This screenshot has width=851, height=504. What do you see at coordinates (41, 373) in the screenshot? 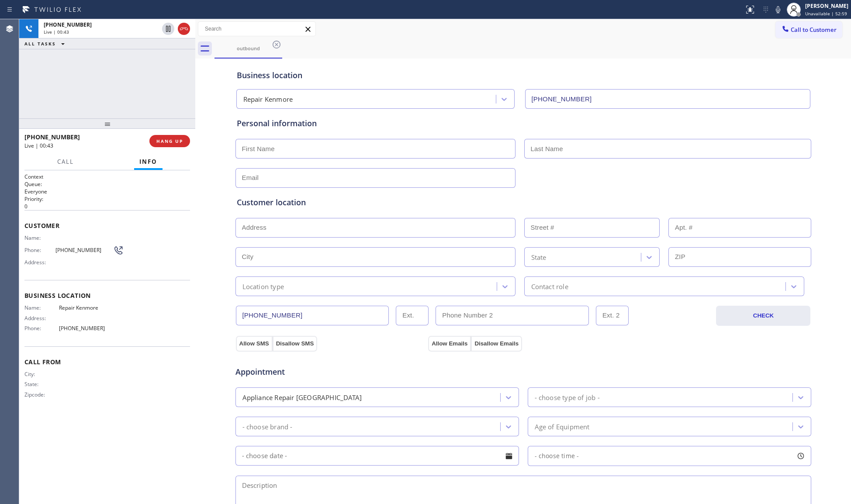
I see `span: City:` at bounding box center [41, 373].